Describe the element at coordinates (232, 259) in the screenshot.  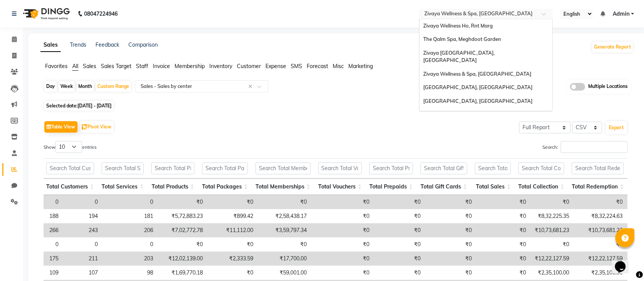
I see `td: ₹2,333.59` at that location.